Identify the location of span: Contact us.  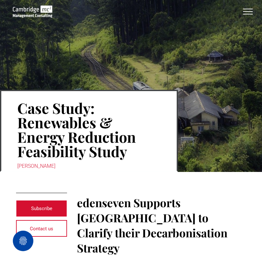
(41, 229).